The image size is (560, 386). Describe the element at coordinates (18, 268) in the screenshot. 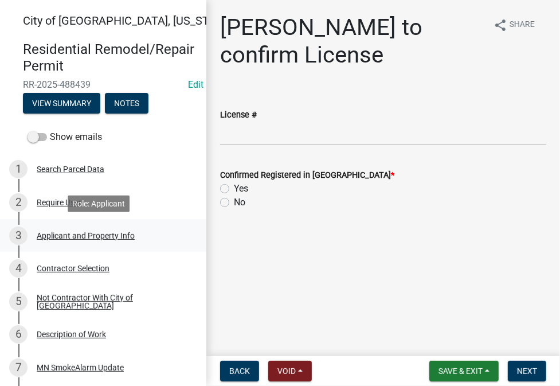

I see `div: 4` at that location.